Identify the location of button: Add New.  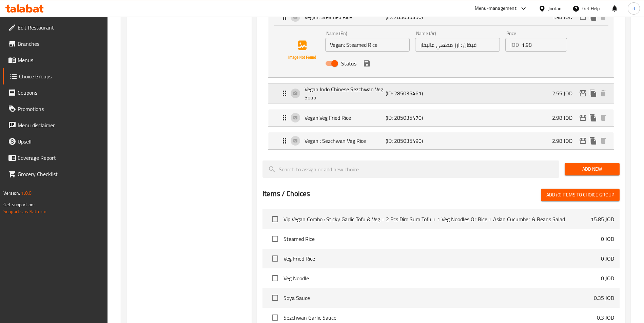
(592, 169).